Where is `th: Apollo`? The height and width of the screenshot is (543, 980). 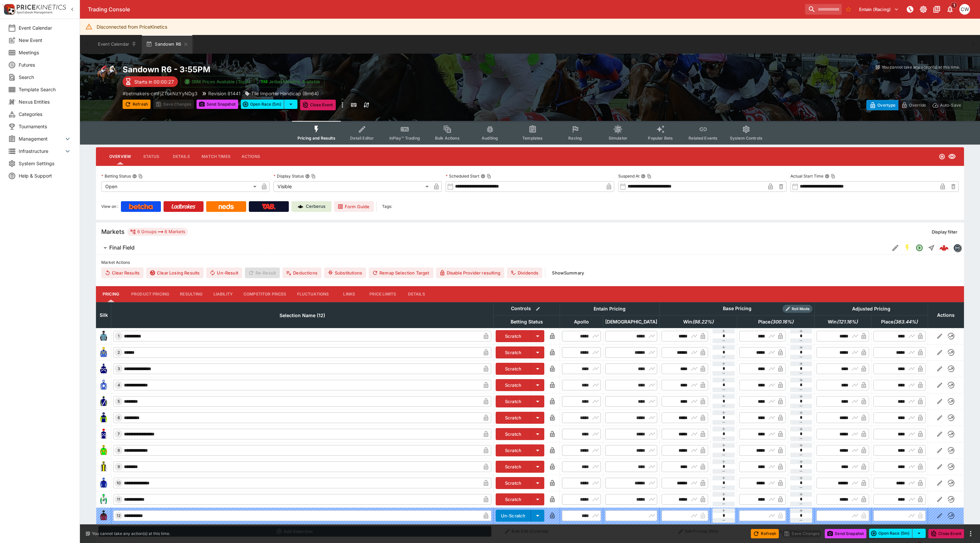 th: Apollo is located at coordinates (581, 321).